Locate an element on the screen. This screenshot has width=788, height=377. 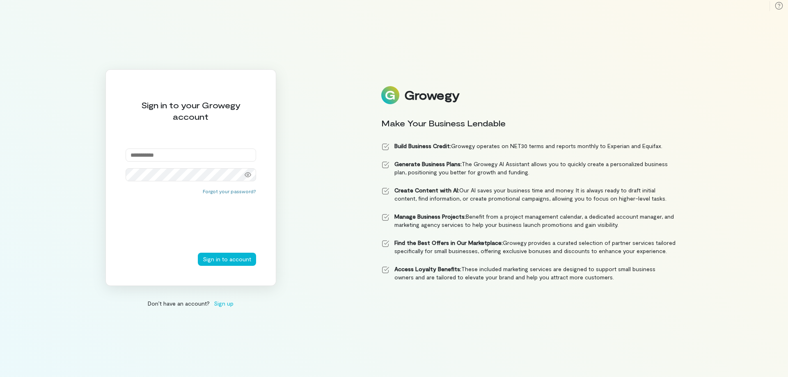
li: The Growegy AI Assistant allows you to quickly create a personalized business plan, positioning y... is located at coordinates (528, 168).